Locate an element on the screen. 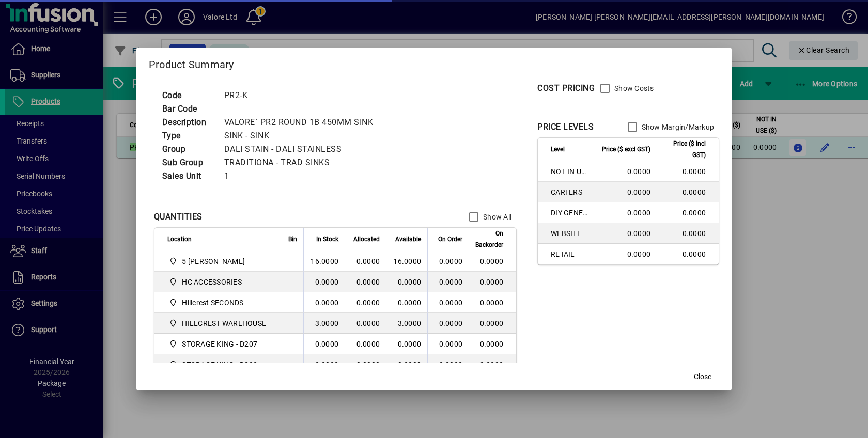 The image size is (868, 438). span: In Stock is located at coordinates (327, 239).